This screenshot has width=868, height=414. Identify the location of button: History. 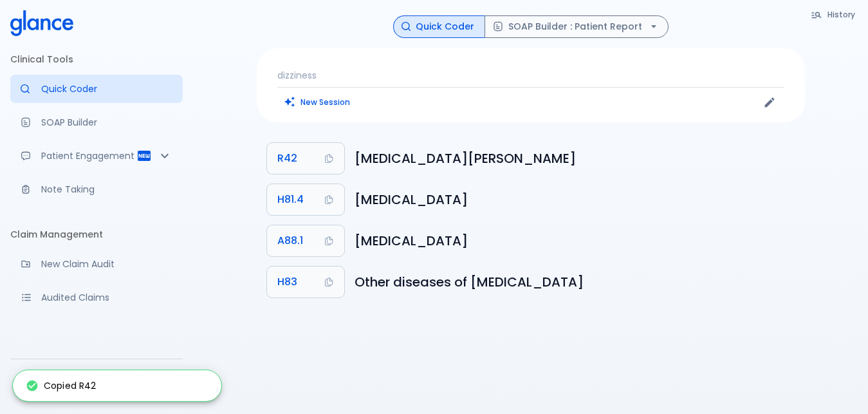
(834, 14).